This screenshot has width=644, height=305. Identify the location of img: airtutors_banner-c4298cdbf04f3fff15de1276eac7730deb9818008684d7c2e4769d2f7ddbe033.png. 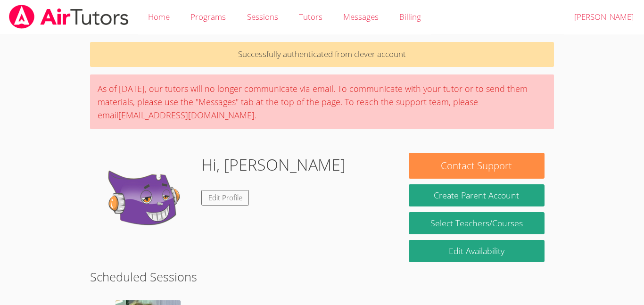
(69, 16).